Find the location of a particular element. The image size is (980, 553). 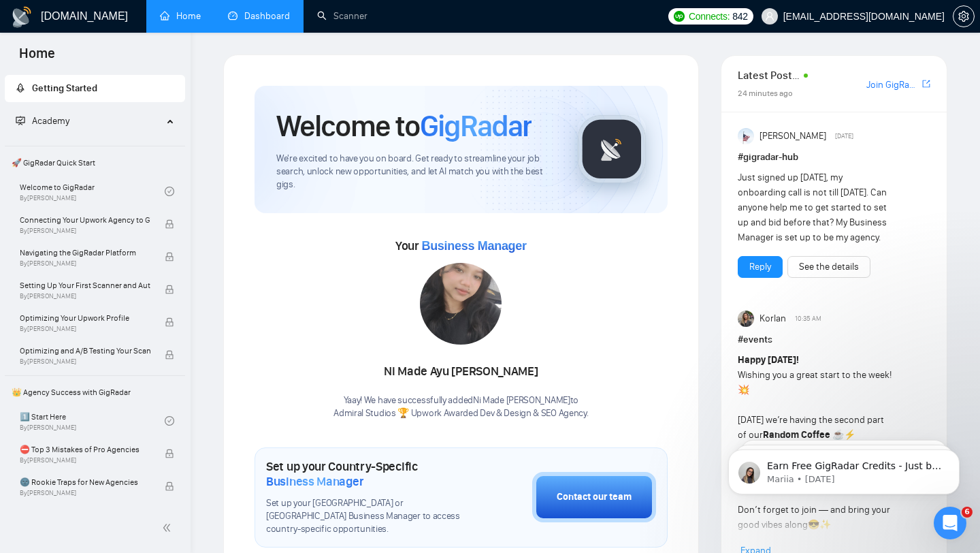

span: Optimizing and A/B Testing Your Scanner for Better Results is located at coordinates (85, 351).